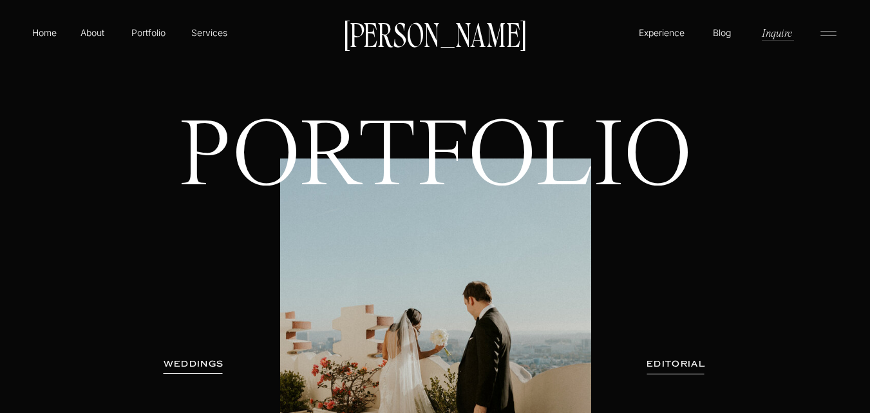  I want to click on a: About, so click(92, 32).